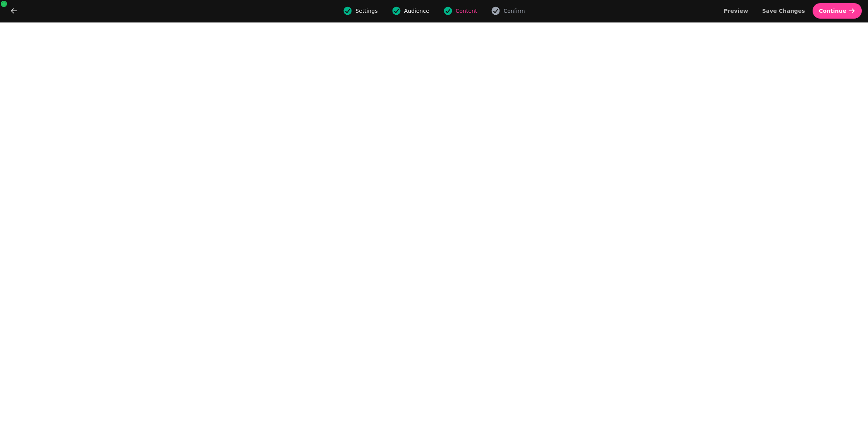  I want to click on button: Save Changes, so click(783, 11).